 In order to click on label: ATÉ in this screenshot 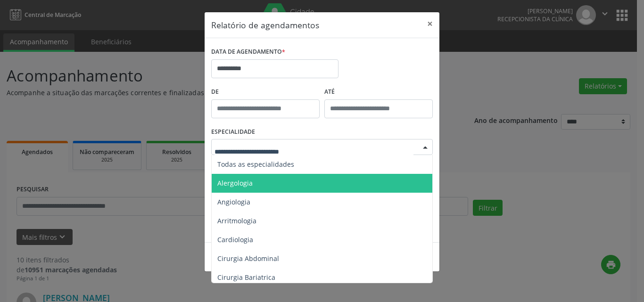, I will do `click(379, 92)`.